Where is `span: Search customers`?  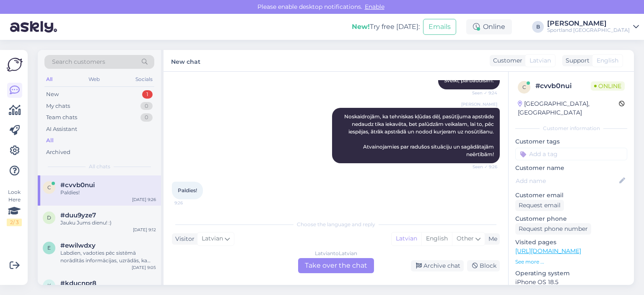 span: Search customers is located at coordinates (78, 62).